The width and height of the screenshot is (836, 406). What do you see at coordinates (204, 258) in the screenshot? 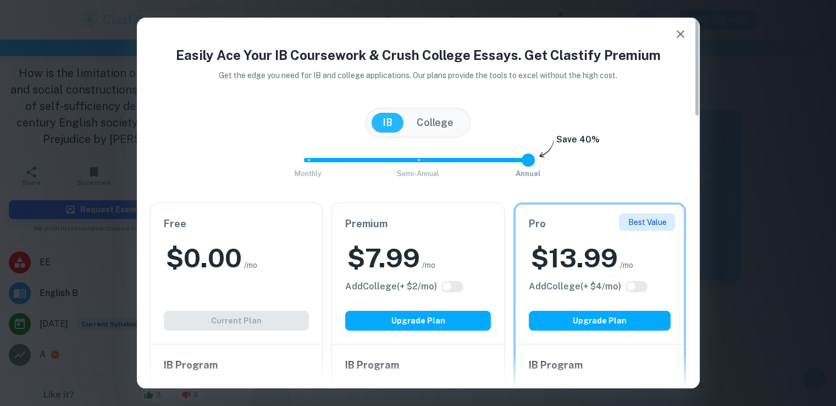
I see `h2: $ 0.00` at bounding box center [204, 258].